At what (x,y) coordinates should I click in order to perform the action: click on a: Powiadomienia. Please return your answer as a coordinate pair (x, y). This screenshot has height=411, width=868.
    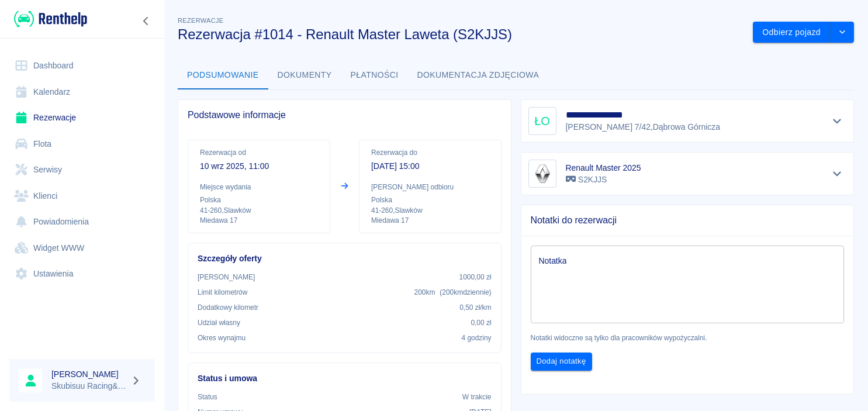
    Looking at the image, I should click on (82, 222).